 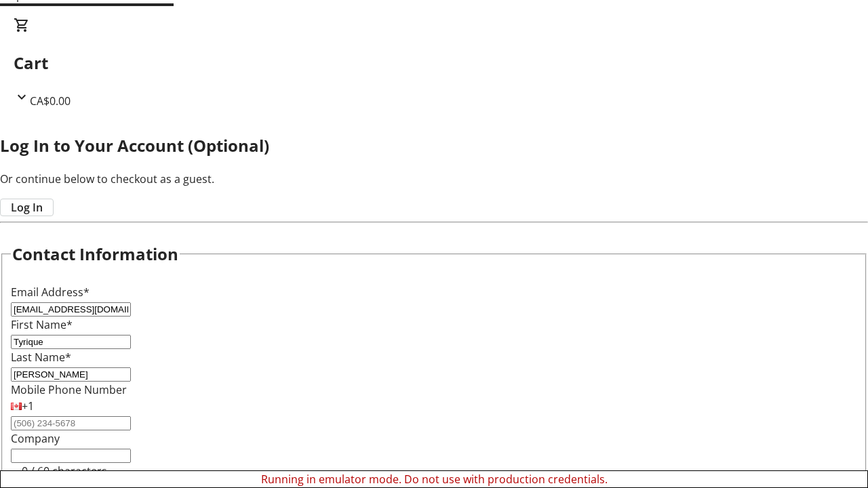 I want to click on label: Mobile Phone Number, so click(x=69, y=390).